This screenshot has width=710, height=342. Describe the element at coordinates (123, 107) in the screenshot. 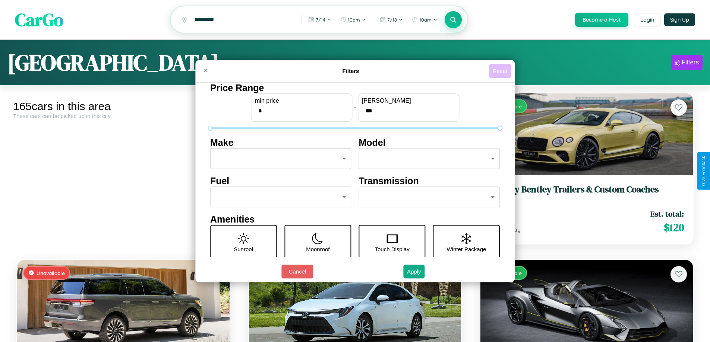

I see `div: 165 cars in this area` at that location.